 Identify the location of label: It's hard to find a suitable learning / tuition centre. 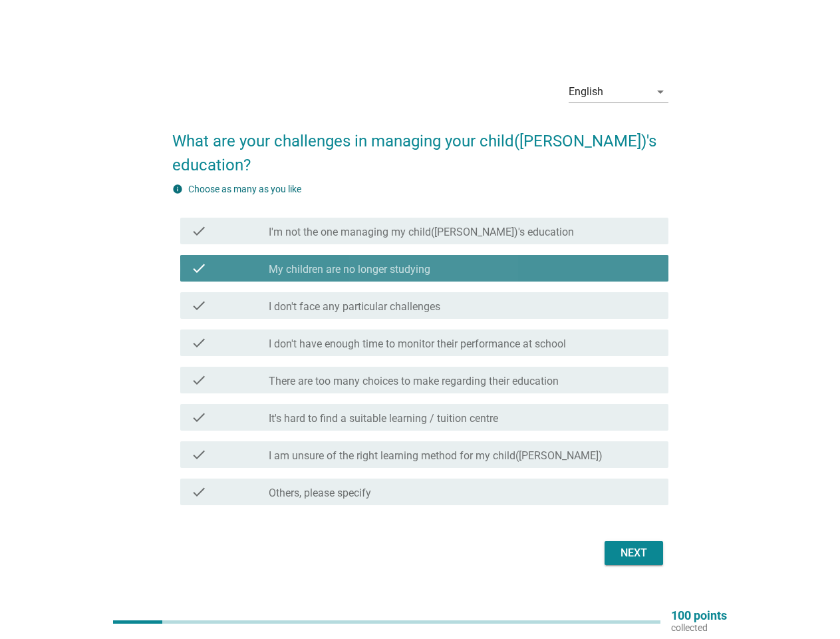
(383, 419).